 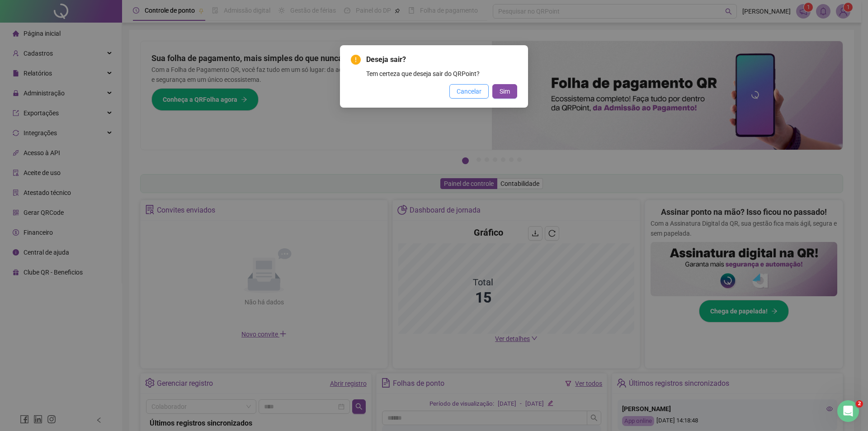 What do you see at coordinates (859, 404) in the screenshot?
I see `span: 2` at bounding box center [859, 404].